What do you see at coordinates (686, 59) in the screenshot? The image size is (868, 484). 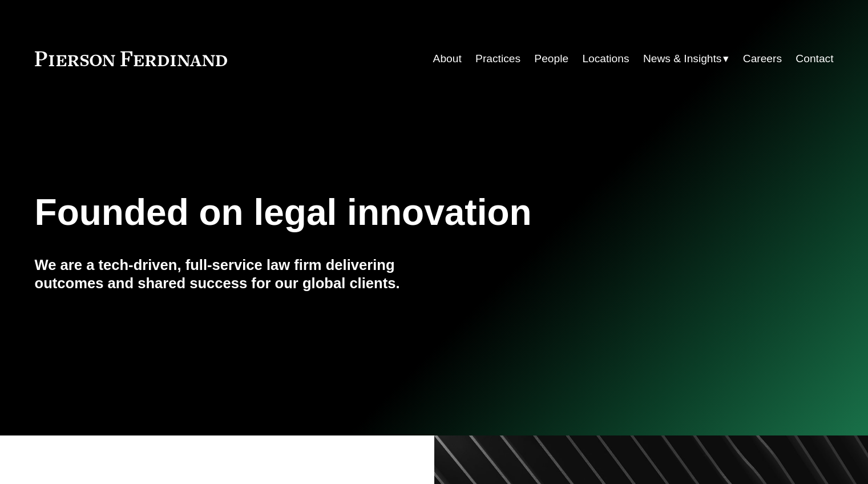 I see `a: folder dropdown` at bounding box center [686, 59].